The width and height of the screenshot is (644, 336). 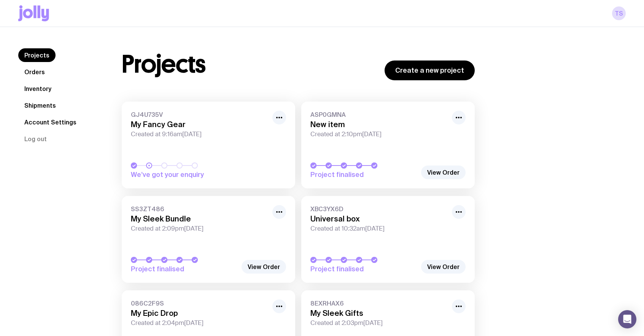 What do you see at coordinates (200, 209) in the screenshot?
I see `span: SS3ZT486` at bounding box center [200, 209].